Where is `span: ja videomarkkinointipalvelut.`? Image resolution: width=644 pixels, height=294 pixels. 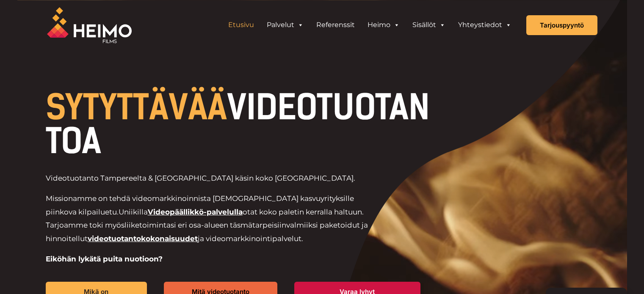
span: ja videomarkkinointipalvelut. is located at coordinates (250, 239).